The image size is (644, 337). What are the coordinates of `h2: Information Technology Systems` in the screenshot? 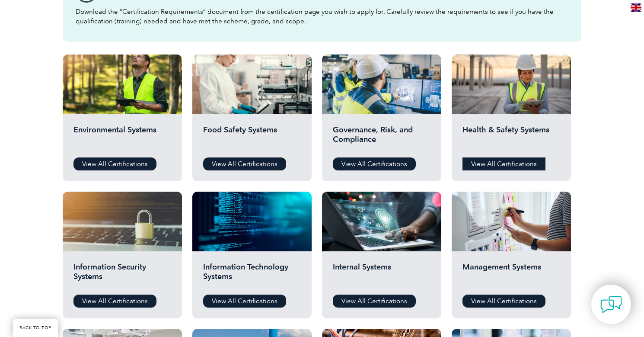 It's located at (252, 275).